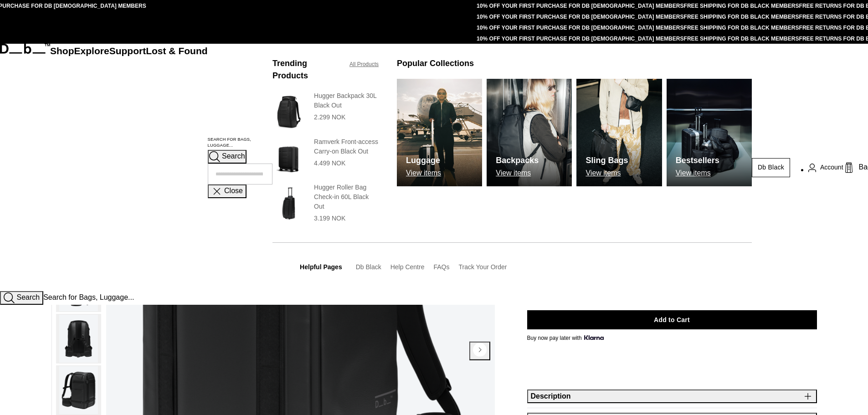 This screenshot has height=415, width=868. I want to click on h3: Sling Bags, so click(606, 160).